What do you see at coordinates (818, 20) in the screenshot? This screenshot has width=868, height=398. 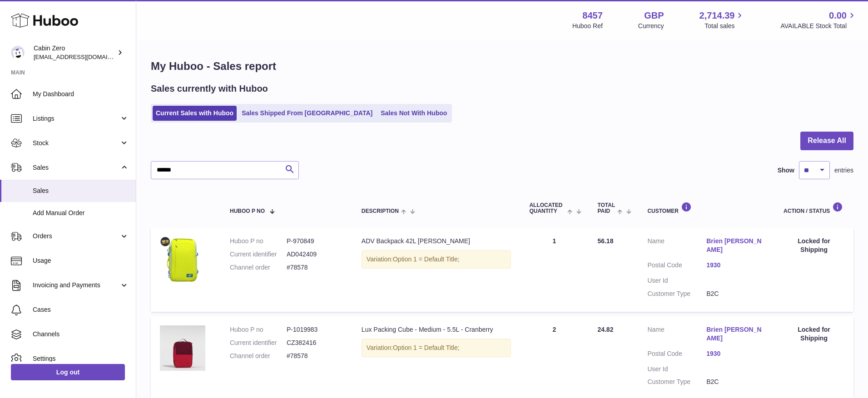 I see `a: 0.00 AVAILABLE Stock Total` at bounding box center [818, 20].